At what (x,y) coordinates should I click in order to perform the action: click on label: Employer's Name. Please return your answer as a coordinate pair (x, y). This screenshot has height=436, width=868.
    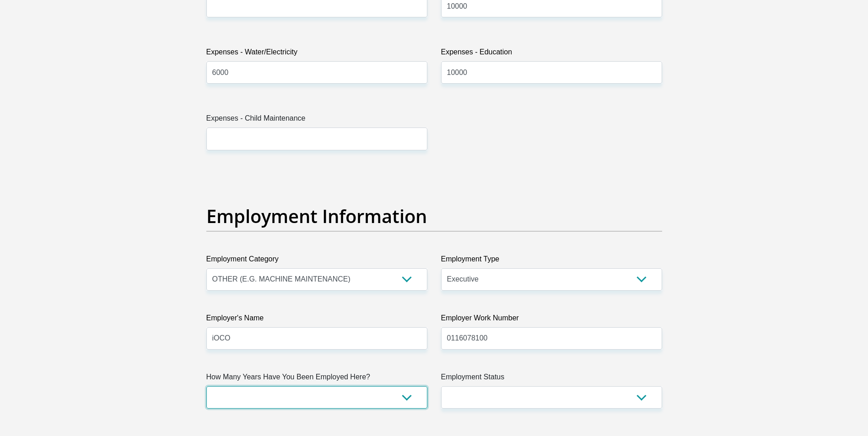
    Looking at the image, I should click on (317, 320).